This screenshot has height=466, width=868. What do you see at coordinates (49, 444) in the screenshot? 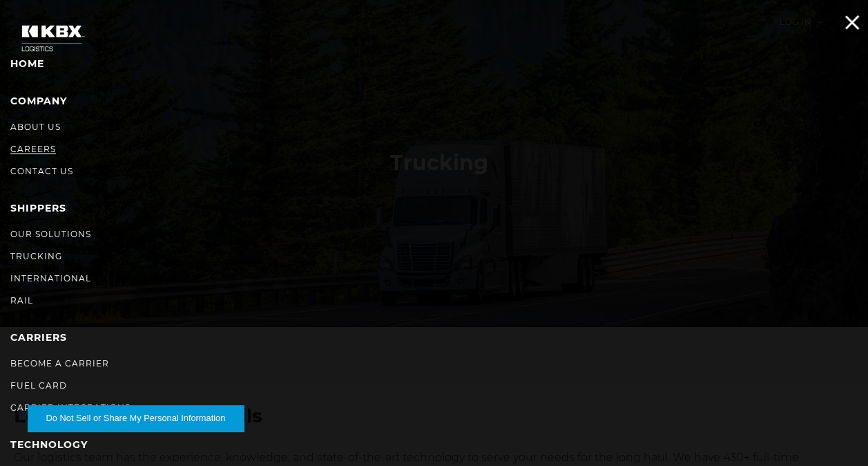
I see `a: Technology` at bounding box center [49, 444].